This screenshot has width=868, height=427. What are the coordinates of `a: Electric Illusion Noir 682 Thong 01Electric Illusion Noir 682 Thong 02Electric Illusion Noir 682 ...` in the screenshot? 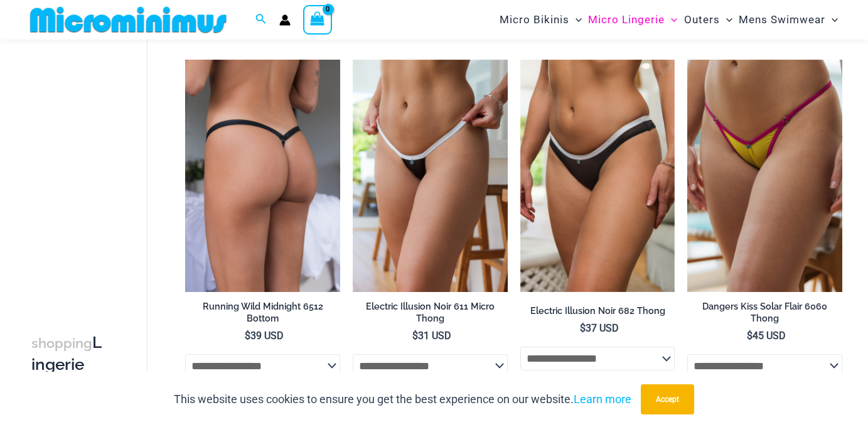 It's located at (597, 176).